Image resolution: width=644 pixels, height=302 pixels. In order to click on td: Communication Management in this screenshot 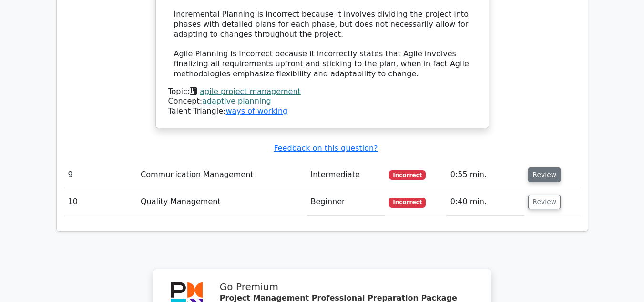, I will do `click(222, 175)`.